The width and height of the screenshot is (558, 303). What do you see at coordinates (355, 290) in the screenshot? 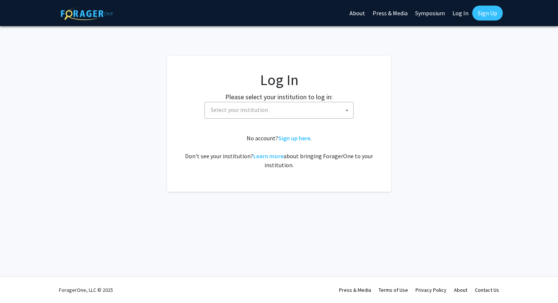
I see `a: Press & Media` at bounding box center [355, 290].